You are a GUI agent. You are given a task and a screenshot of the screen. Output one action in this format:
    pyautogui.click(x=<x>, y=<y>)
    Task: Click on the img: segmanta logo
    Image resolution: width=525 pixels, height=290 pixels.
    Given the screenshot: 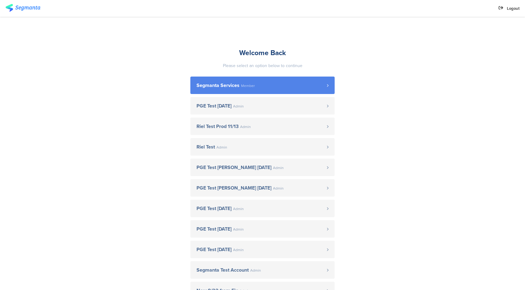 What is the action you would take?
    pyautogui.click(x=23, y=8)
    